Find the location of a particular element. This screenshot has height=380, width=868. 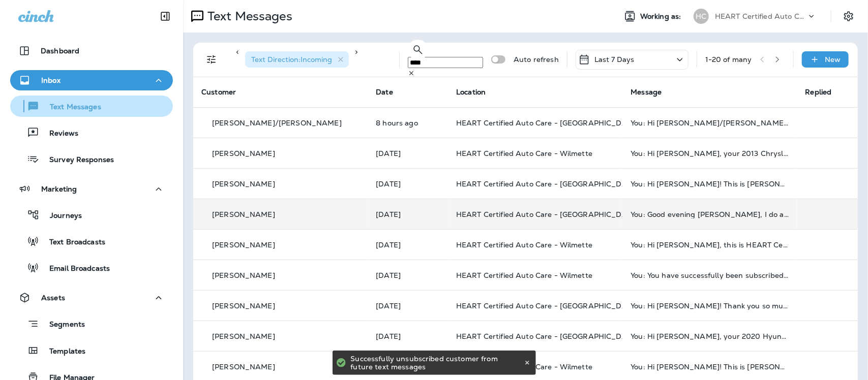

p: Auto refresh is located at coordinates (536, 60).